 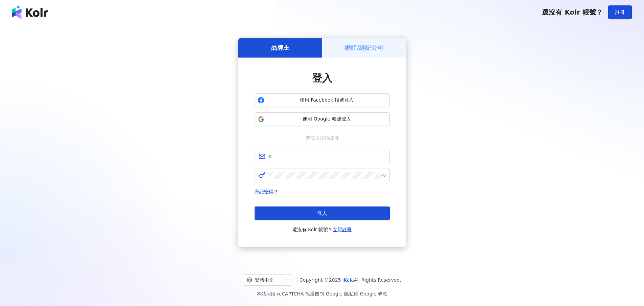 What do you see at coordinates (267, 192) in the screenshot?
I see `a: 忘記密碼？` at bounding box center [267, 192].